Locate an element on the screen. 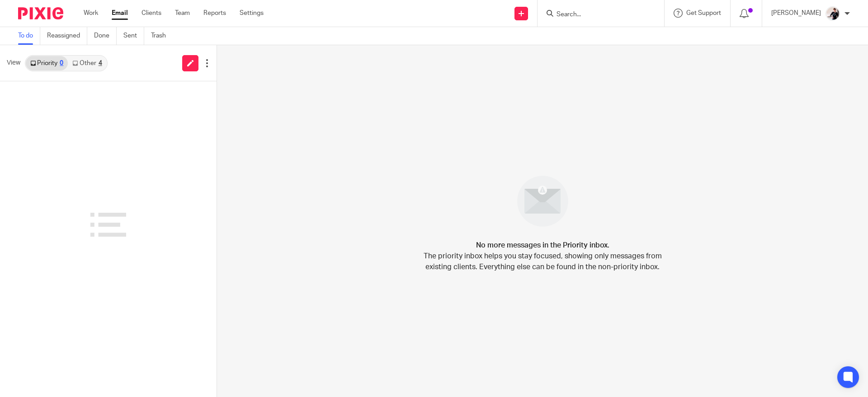  h4: No more messages in the Priority inbox. is located at coordinates (542, 246).